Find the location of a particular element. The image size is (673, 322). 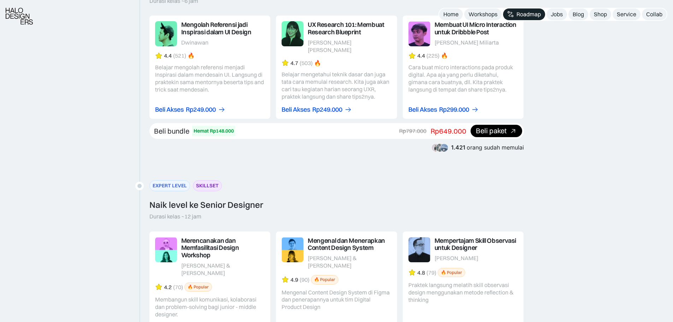

div: Rp649.000 is located at coordinates (448, 131).